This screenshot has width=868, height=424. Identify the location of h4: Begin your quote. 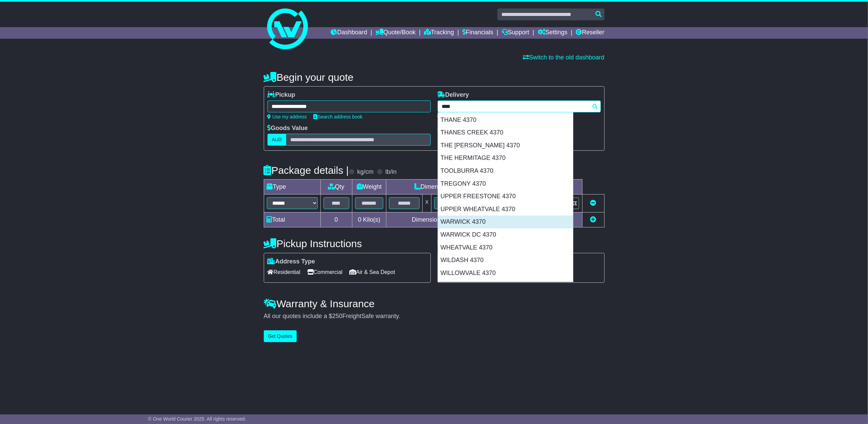
(434, 77).